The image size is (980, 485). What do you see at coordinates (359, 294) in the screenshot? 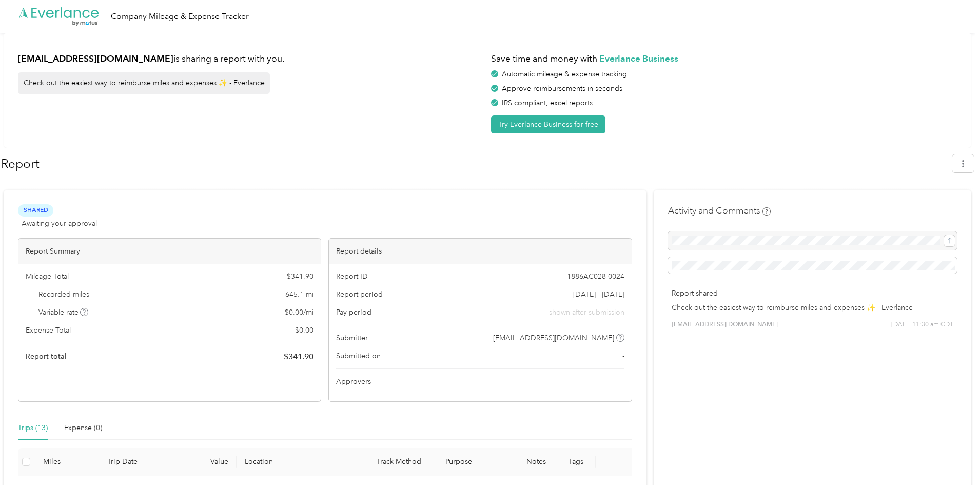
I see `span: Report period` at bounding box center [359, 294].